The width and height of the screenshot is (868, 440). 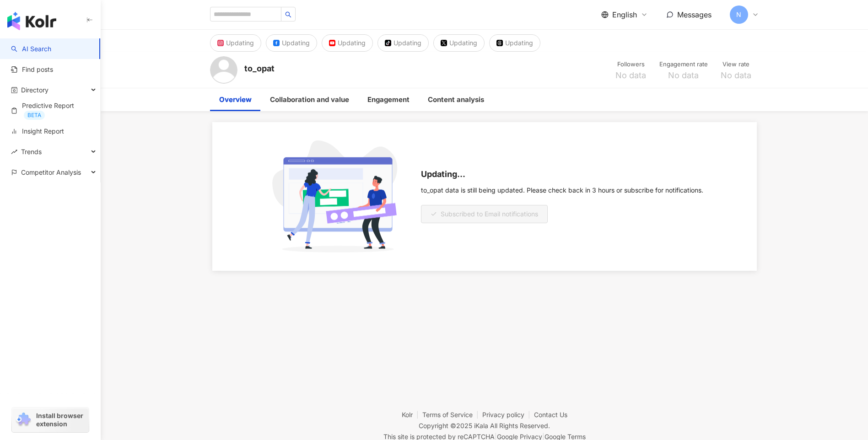 What do you see at coordinates (31, 151) in the screenshot?
I see `span: Trends` at bounding box center [31, 151].